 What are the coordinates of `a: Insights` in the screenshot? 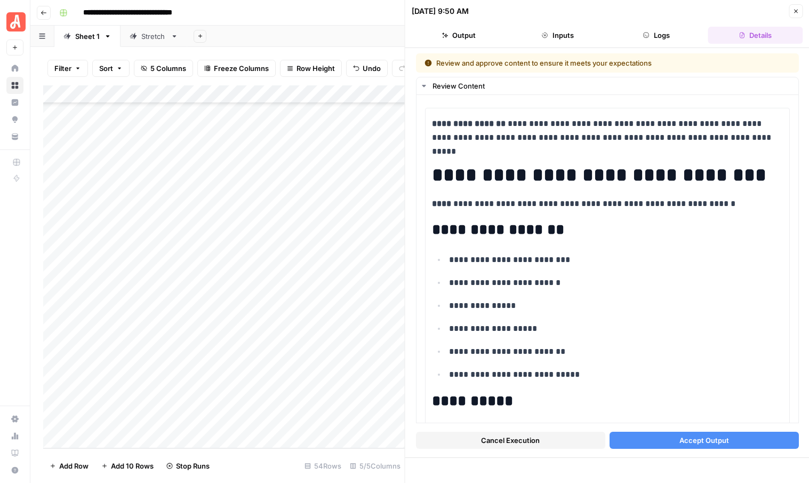 It's located at (15, 102).